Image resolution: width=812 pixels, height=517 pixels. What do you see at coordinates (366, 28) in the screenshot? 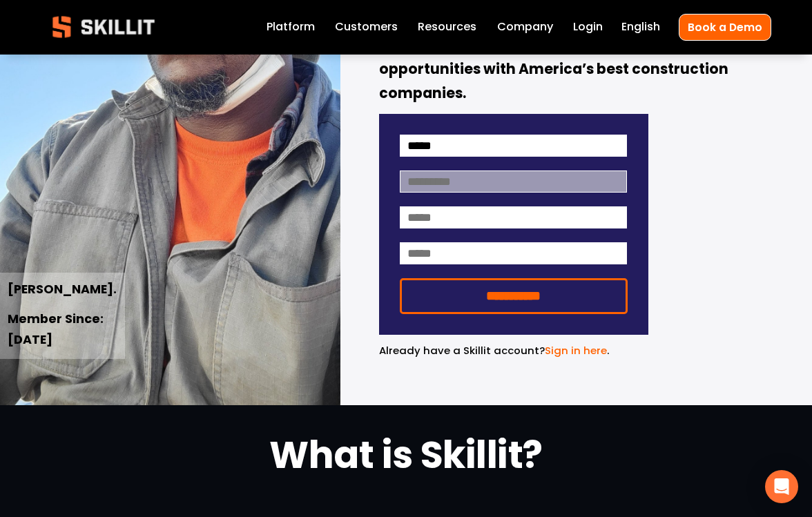
I see `a: Customers` at bounding box center [366, 28].